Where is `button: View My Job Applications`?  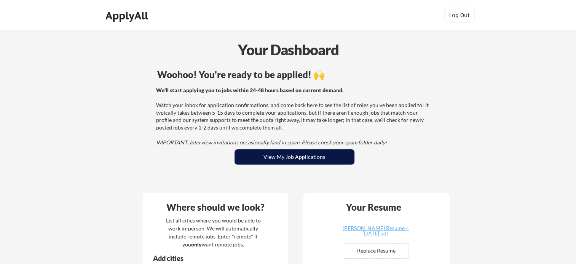
button: View My Job Applications is located at coordinates (294, 157).